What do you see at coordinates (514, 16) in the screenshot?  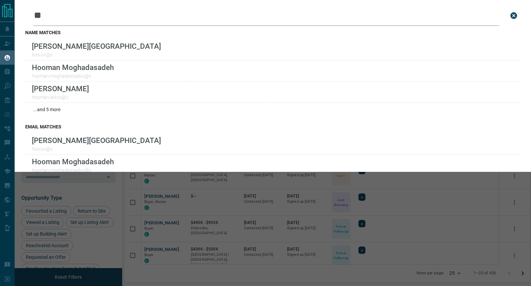 I see `button: close search bar` at bounding box center [514, 16].